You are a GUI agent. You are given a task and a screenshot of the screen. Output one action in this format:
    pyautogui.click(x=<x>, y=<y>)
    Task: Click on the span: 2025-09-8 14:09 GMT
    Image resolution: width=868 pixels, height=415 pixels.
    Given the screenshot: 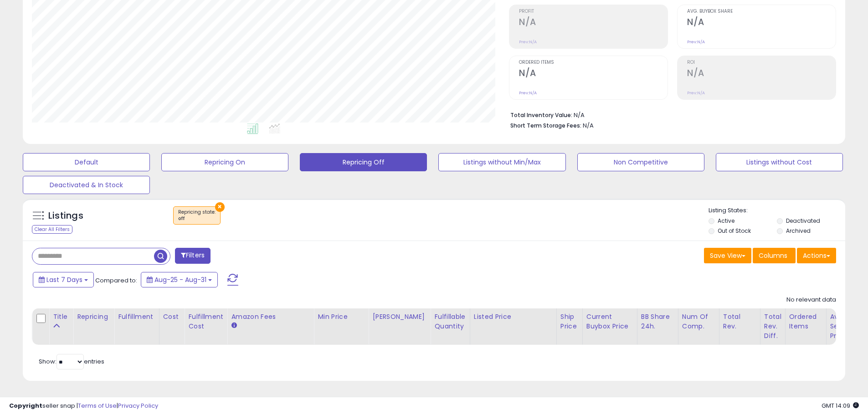 What is the action you would take?
    pyautogui.click(x=840, y=405)
    